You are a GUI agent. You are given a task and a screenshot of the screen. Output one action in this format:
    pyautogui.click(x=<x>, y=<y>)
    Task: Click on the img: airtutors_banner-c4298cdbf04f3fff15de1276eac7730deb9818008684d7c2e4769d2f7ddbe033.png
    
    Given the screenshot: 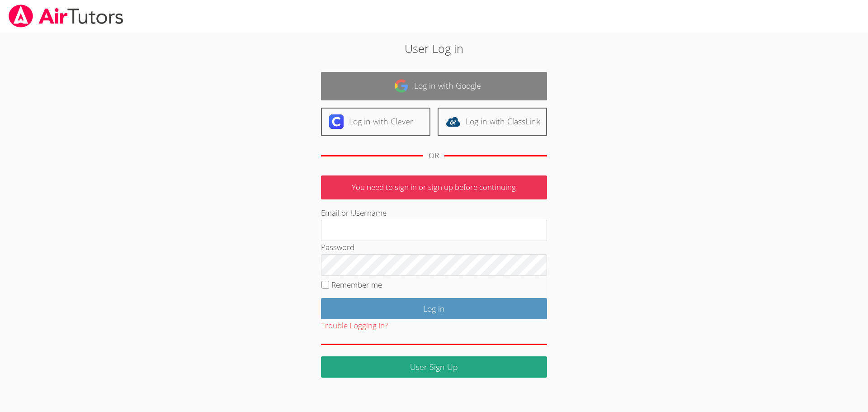 What is the action you would take?
    pyautogui.click(x=66, y=16)
    